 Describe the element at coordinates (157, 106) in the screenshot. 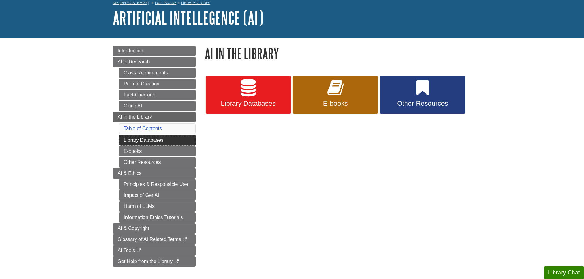

I see `a: Citing AI` at that location.